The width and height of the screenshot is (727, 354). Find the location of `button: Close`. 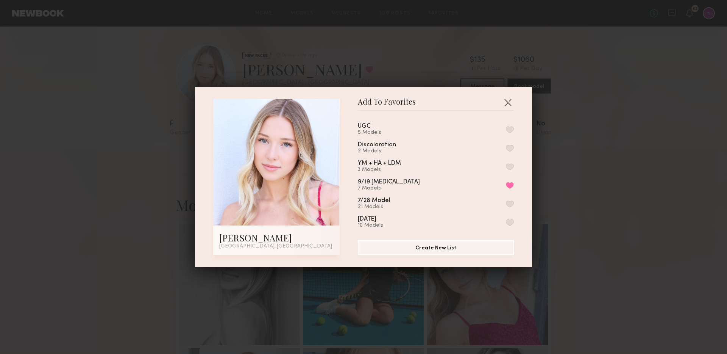

button: Close is located at coordinates (508, 102).